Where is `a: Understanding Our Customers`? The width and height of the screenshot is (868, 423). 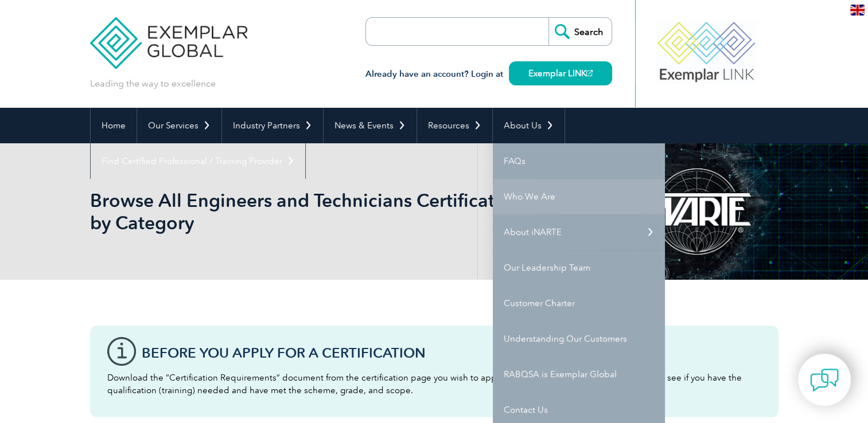 a: Understanding Our Customers is located at coordinates (579, 339).